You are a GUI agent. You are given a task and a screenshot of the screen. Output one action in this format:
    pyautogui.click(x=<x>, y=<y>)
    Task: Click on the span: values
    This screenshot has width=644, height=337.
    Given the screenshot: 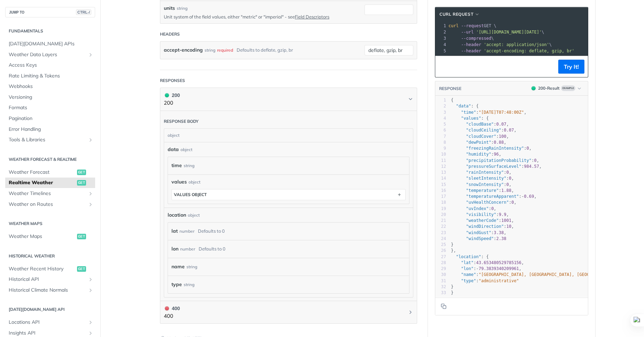 What is the action you would take?
    pyautogui.click(x=179, y=182)
    